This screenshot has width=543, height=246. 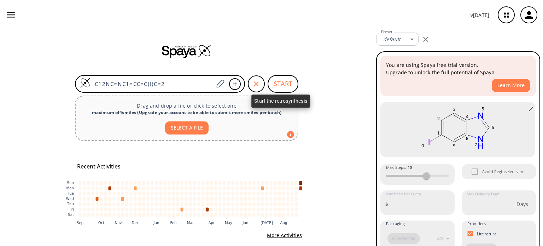 I want to click on text: Jun, so click(x=245, y=222).